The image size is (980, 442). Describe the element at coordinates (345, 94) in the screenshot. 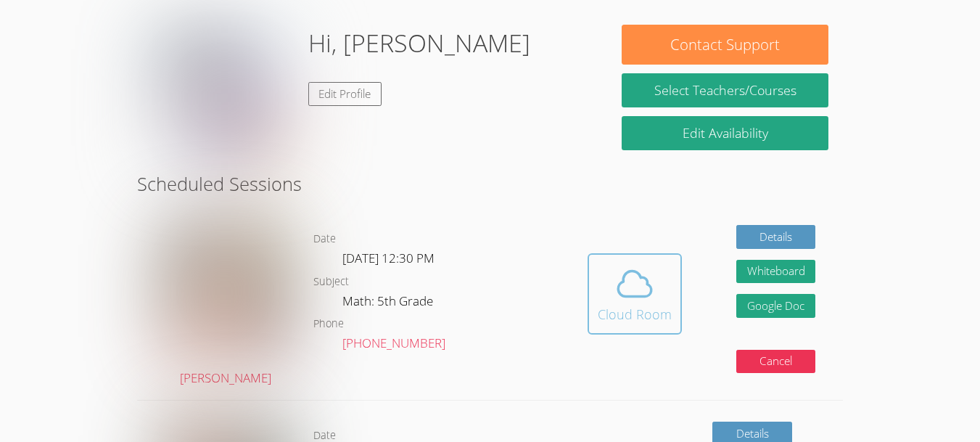

I see `a: Edit Profile` at that location.